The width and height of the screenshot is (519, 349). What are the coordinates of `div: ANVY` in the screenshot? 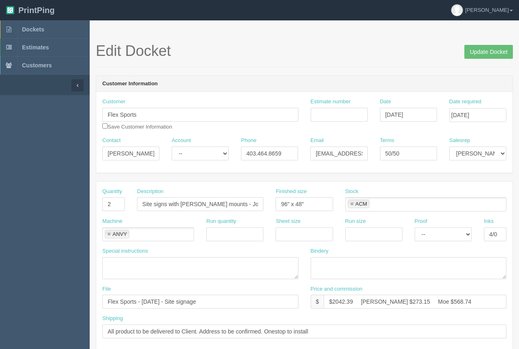 It's located at (119, 234).